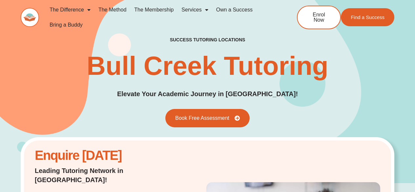 The height and width of the screenshot is (192, 415). Describe the element at coordinates (160, 17) in the screenshot. I see `nav: Menu` at that location.